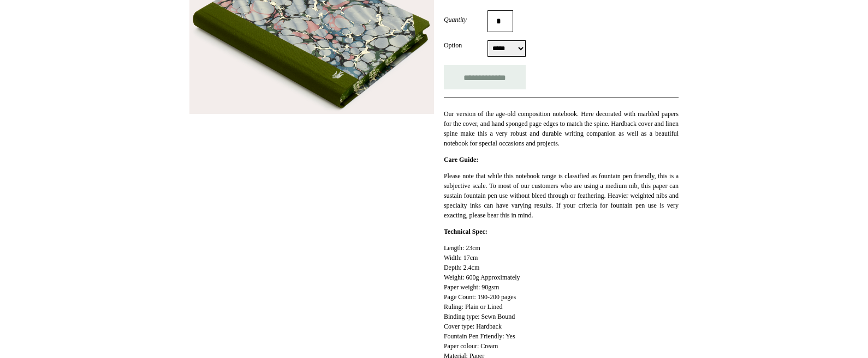 This screenshot has height=358, width=868. I want to click on strong: Technical Spec:, so click(466, 232).